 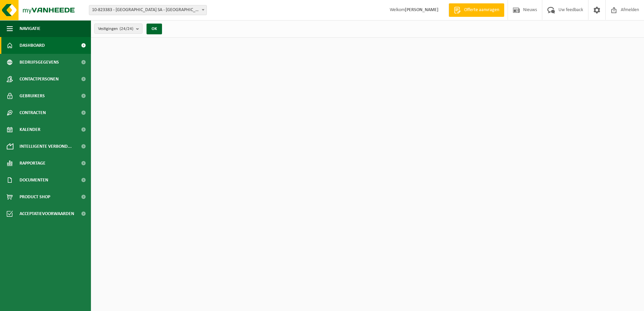 What do you see at coordinates (32, 45) in the screenshot?
I see `span: Dashboard` at bounding box center [32, 45].